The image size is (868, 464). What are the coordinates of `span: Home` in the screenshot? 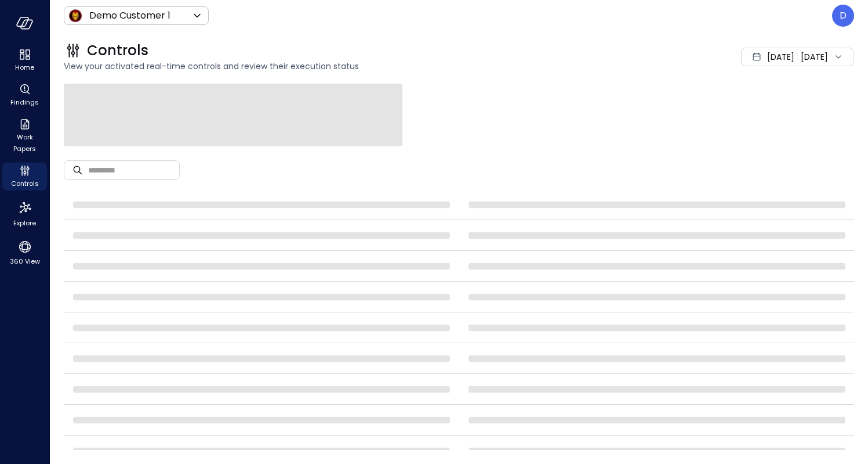 It's located at (24, 67).